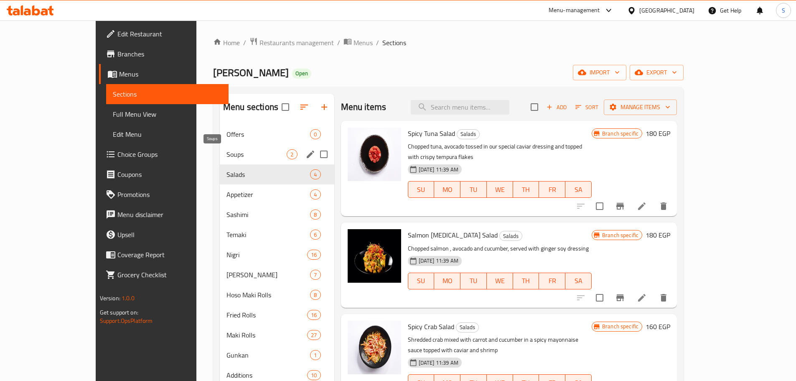 This screenshot has height=381, width=796. Describe the element at coordinates (640, 107) in the screenshot. I see `button: Manage items` at that location.